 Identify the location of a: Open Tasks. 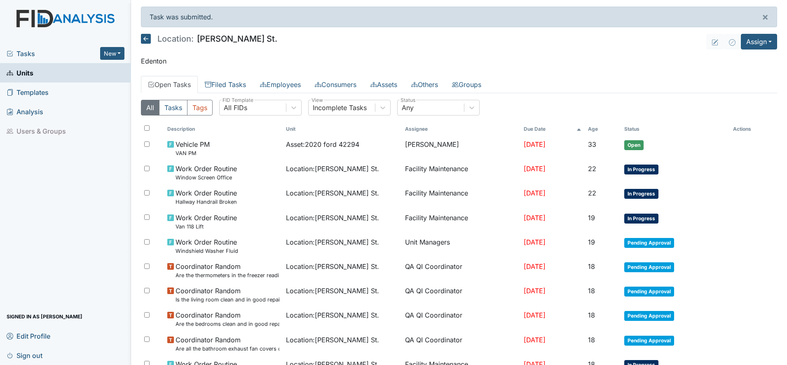
(169, 85).